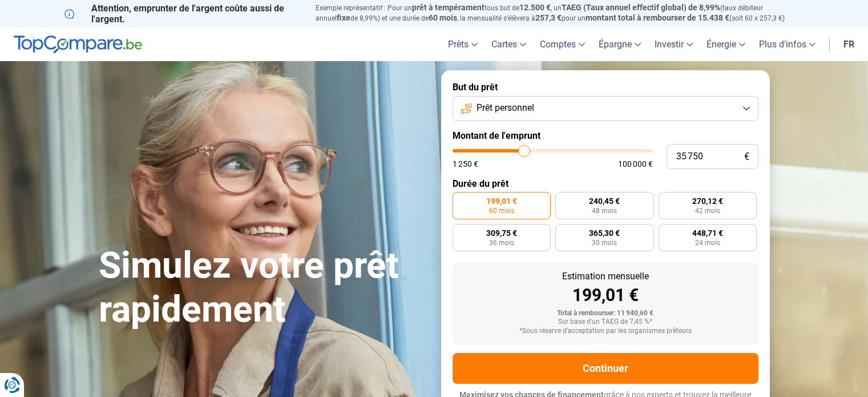  I want to click on span: TAEG (Taux annuel effectif global) de 8,99%, so click(641, 7).